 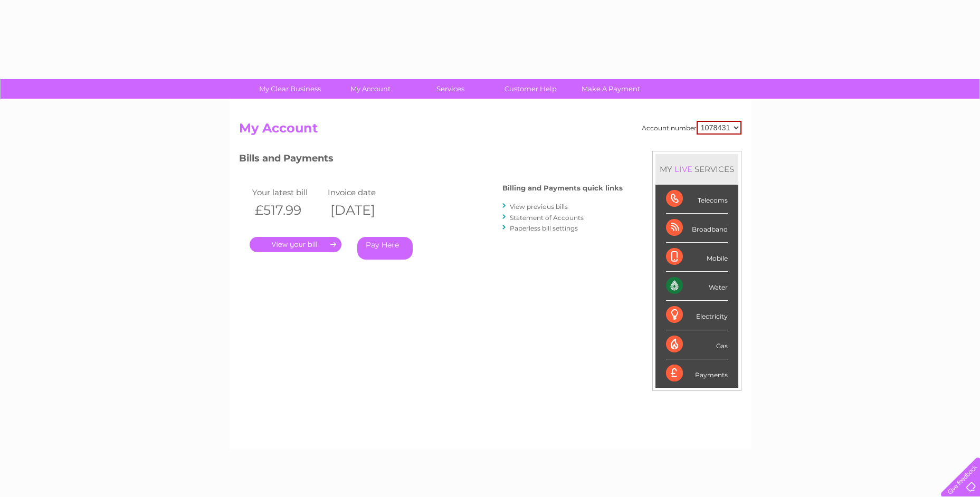 What do you see at coordinates (431, 160) in the screenshot?
I see `h3: Bills and Payments` at bounding box center [431, 160].